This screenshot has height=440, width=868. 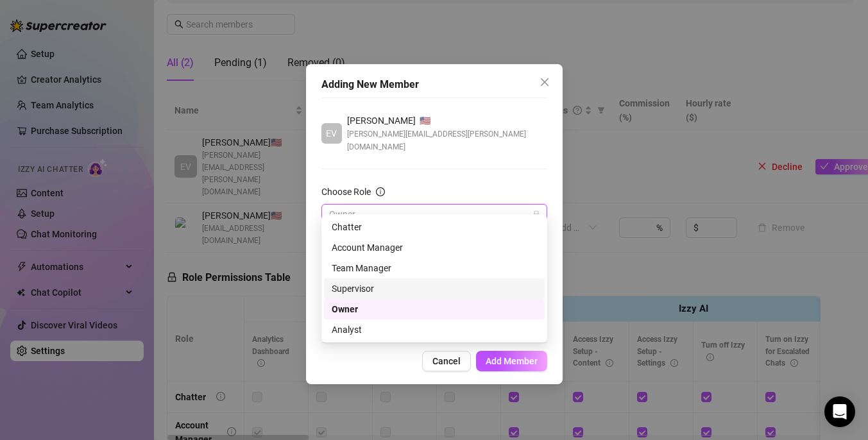 What do you see at coordinates (435, 330) in the screenshot?
I see `div: Analyst` at bounding box center [435, 330].